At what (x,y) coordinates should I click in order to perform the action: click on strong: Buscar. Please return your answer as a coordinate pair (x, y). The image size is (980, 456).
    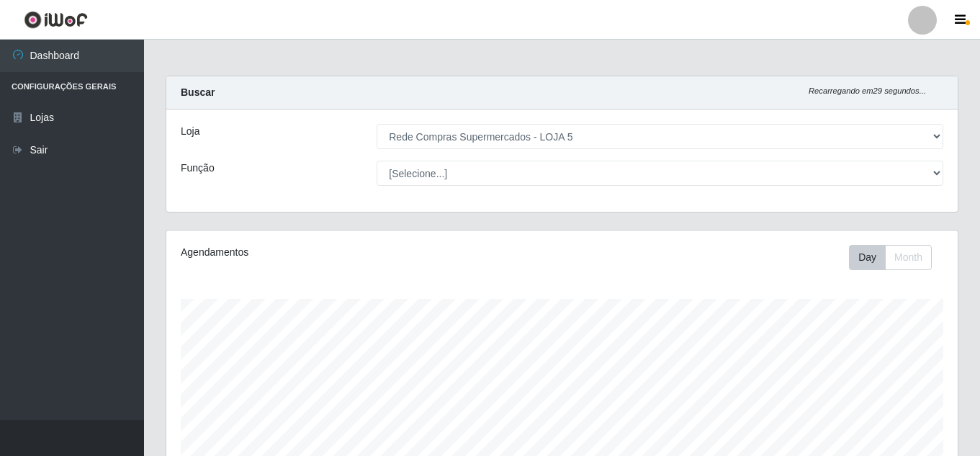
    Looking at the image, I should click on (197, 92).